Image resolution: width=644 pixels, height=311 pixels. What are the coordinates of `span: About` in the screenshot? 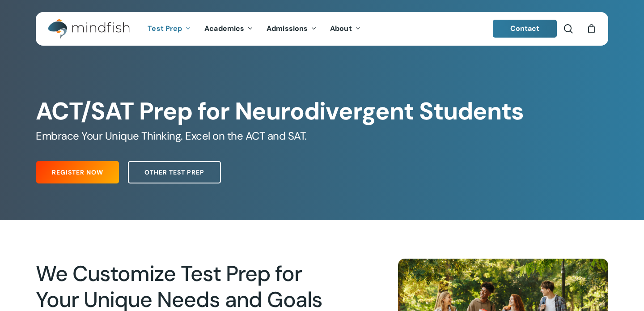 It's located at (340, 28).